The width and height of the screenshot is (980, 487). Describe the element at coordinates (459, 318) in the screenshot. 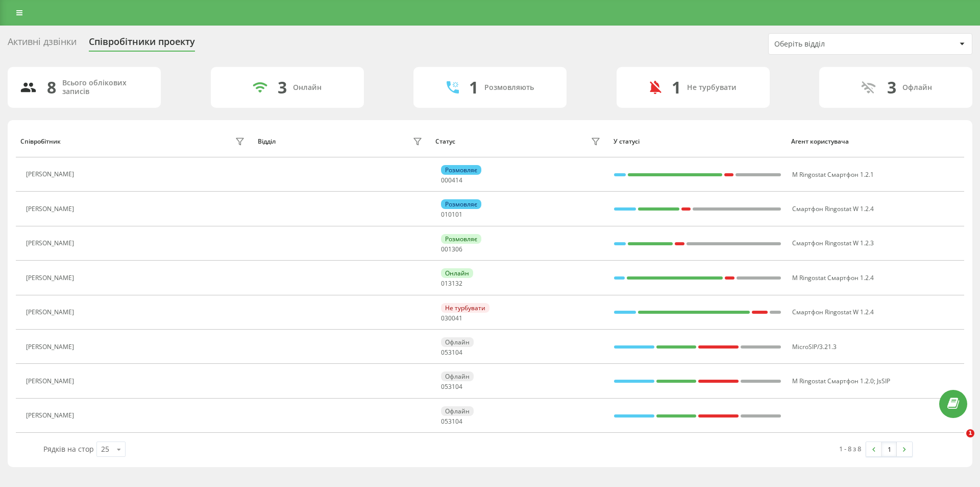

I see `font: 41` at that location.